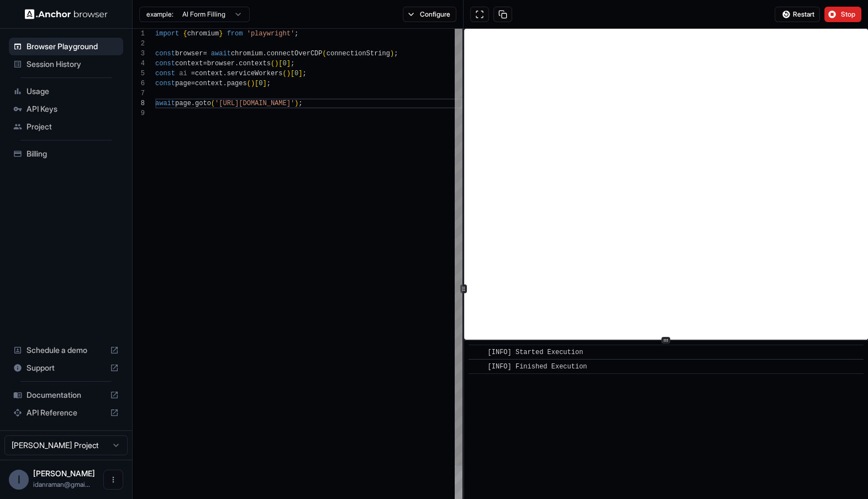 This screenshot has width=868, height=499. I want to click on span: Idan Raman, so click(64, 473).